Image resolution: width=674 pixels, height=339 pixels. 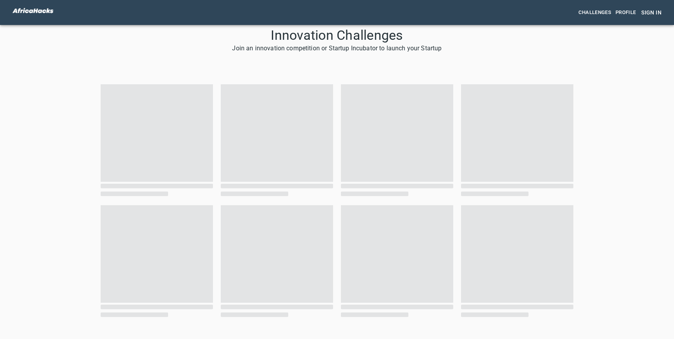 What do you see at coordinates (337, 48) in the screenshot?
I see `p: Join an innovation competition or Startup Incubator to launch your Startup` at bounding box center [337, 48].